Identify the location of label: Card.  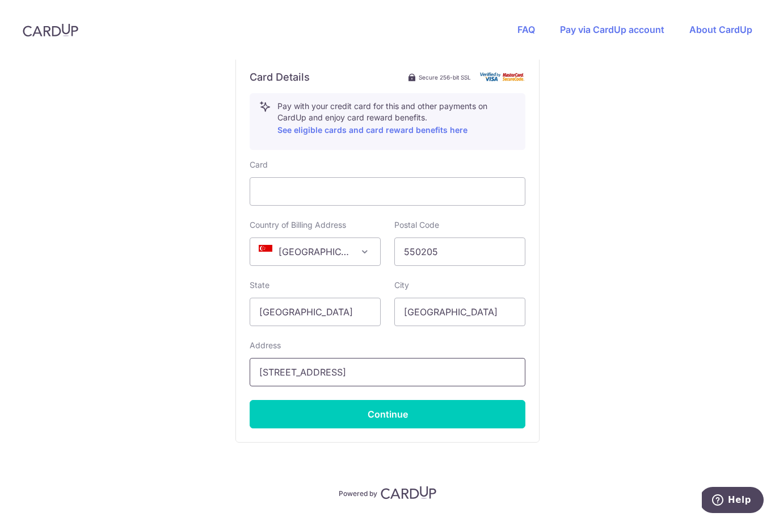
(259, 165).